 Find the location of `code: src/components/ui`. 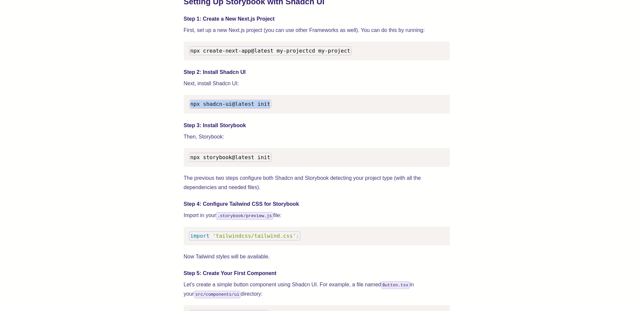

code: src/components/ui is located at coordinates (217, 294).